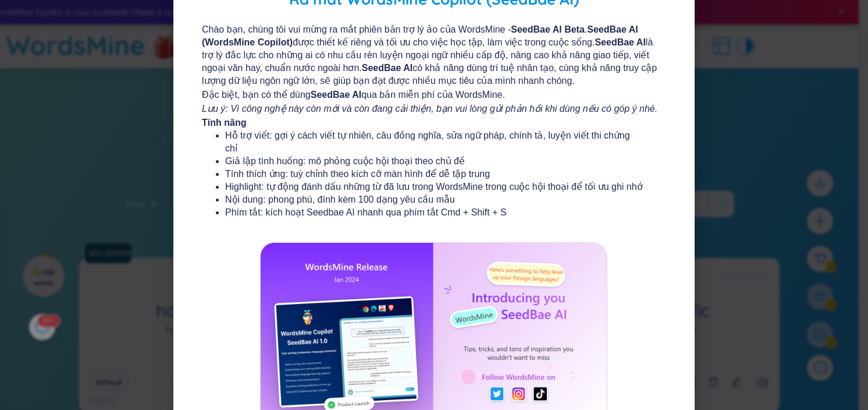 Image resolution: width=868 pixels, height=410 pixels. I want to click on i: Lưu ý: Vì công nghệ này còn mới và còn đang cải thiện, bạn vui lòng gửi phản hồi khi dùng nếu có ..., so click(429, 108).